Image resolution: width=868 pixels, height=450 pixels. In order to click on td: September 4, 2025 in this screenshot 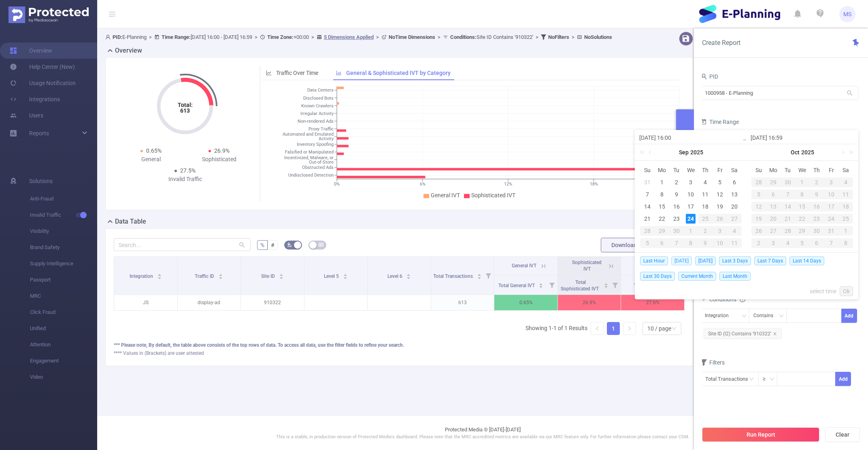, I will do `click(706, 182)`.